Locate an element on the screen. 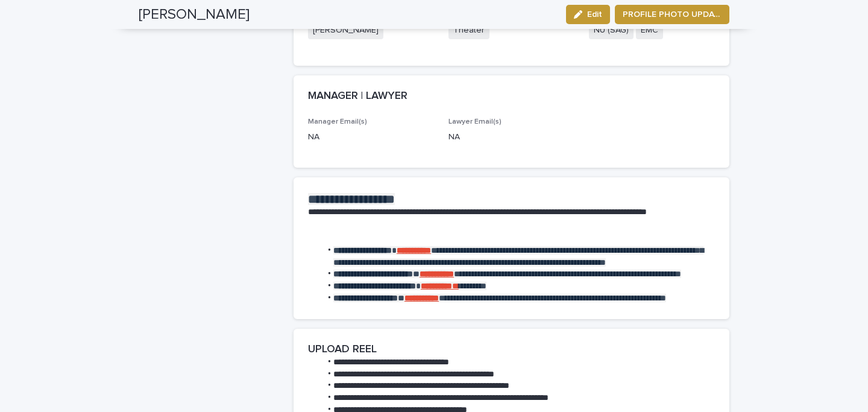 Image resolution: width=868 pixels, height=412 pixels. span: Manager Email(s) is located at coordinates (338, 122).